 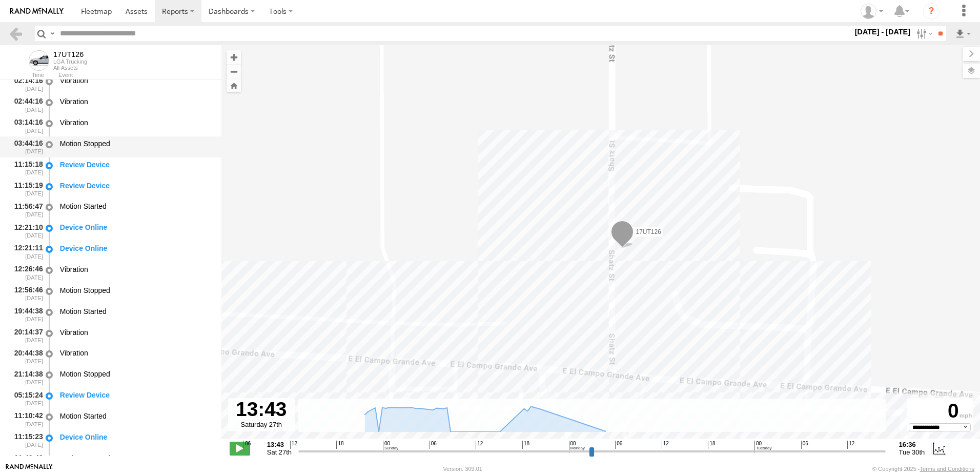 I want to click on button: Zoom in, so click(x=234, y=57).